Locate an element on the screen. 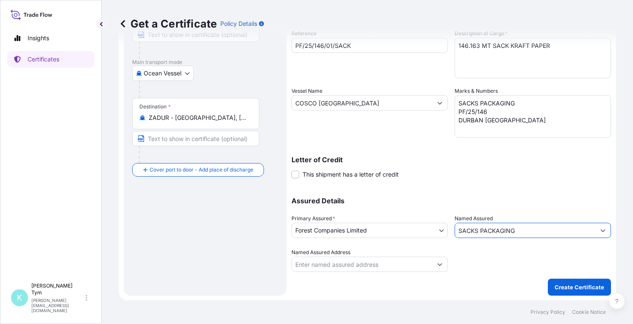 The height and width of the screenshot is (324, 633). a: Certificates is located at coordinates (51, 59).